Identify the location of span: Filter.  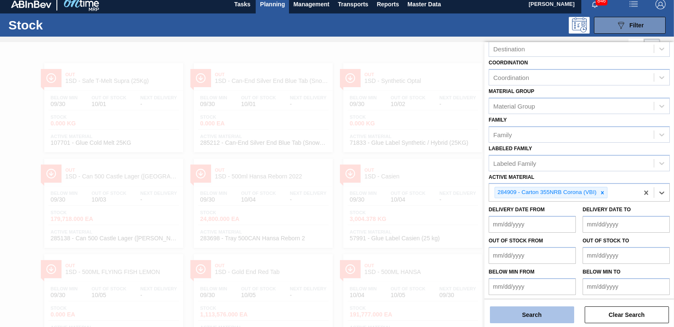
(637, 25).